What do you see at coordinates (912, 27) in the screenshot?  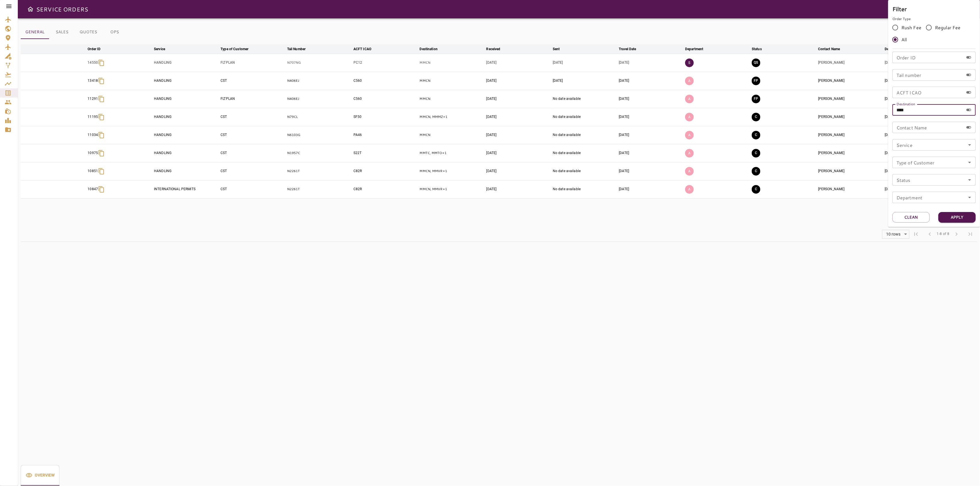 I see `span: Rush Fee` at bounding box center [912, 27].